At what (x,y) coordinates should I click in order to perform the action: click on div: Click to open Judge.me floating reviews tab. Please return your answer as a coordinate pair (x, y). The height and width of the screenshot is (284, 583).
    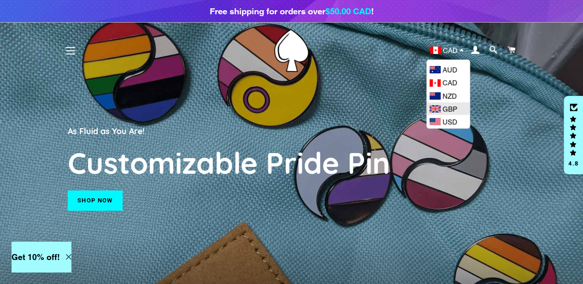
    Looking at the image, I should click on (573, 135).